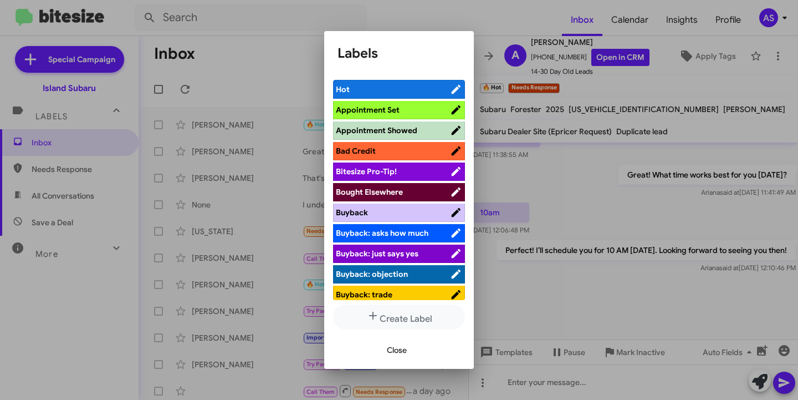  I want to click on span: Buyback: just says yes, so click(377, 253).